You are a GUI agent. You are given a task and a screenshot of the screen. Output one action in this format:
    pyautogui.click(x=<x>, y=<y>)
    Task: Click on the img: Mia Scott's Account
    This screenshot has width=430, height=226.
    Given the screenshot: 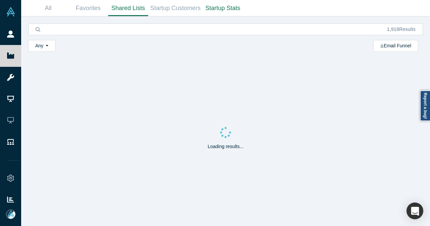 What is the action you would take?
    pyautogui.click(x=11, y=214)
    